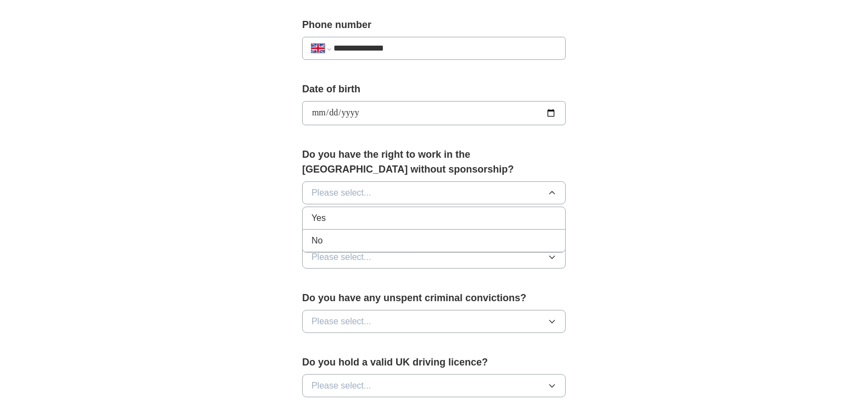  What do you see at coordinates (317, 241) in the screenshot?
I see `span: No` at bounding box center [317, 241].